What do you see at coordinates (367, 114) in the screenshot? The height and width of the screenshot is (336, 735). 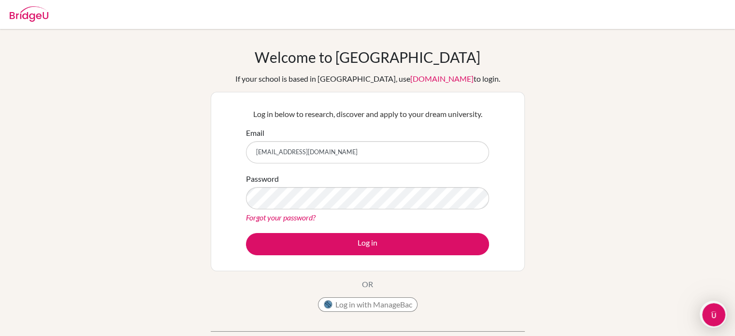 I see `p: Log in below to research, discover and apply to your dream university.` at bounding box center [367, 114].